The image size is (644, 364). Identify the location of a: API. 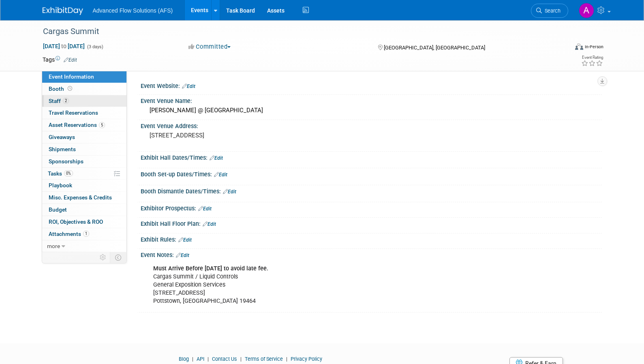
(200, 359).